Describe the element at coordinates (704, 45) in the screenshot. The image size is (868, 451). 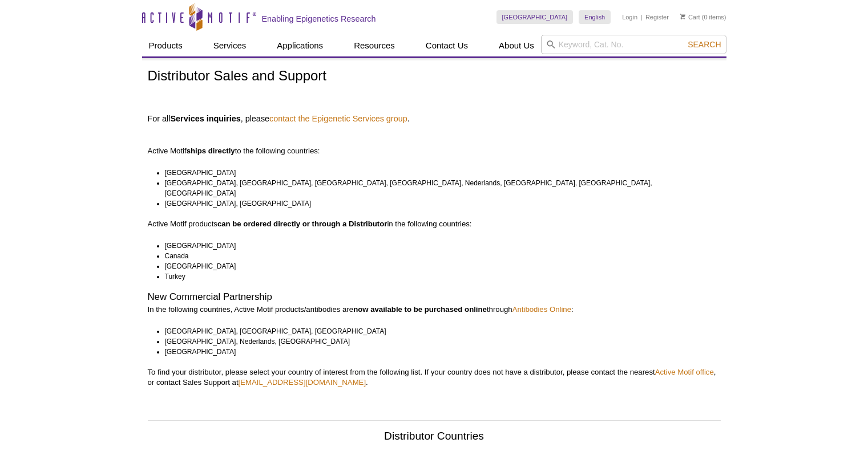
I see `span: Search` at that location.